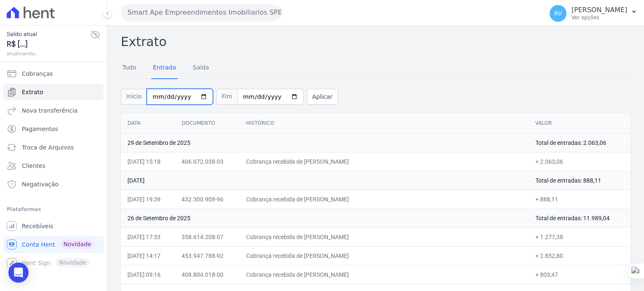 The height and width of the screenshot is (291, 644). Describe the element at coordinates (53, 130) in the screenshot. I see `a: Pagamentos` at that location.